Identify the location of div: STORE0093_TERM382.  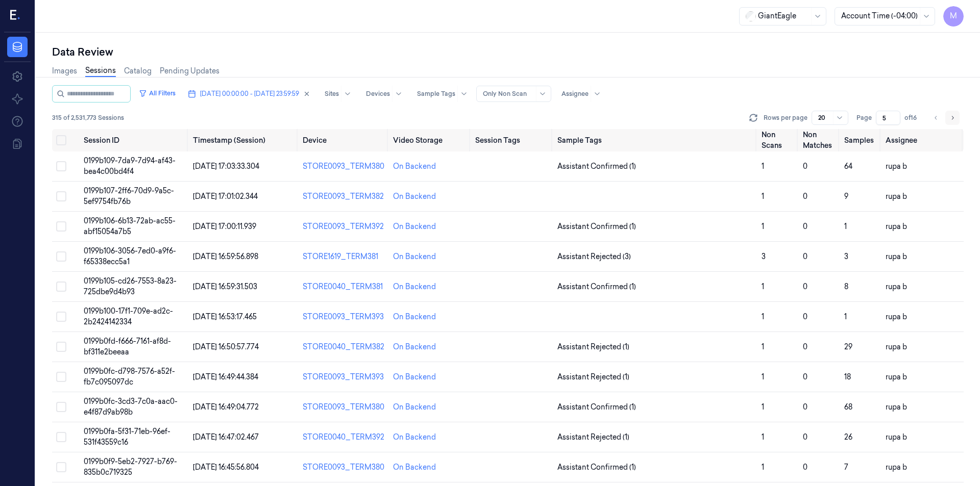
(344, 196).